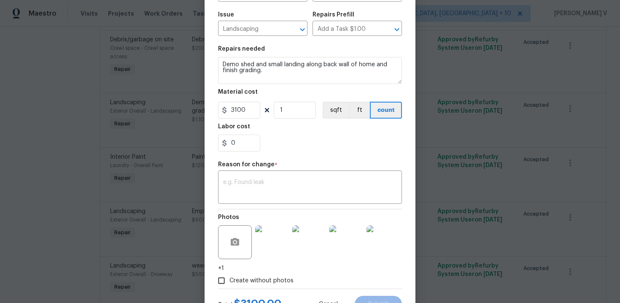 Image resolution: width=620 pixels, height=303 pixels. What do you see at coordinates (261, 280) in the screenshot?
I see `span: Create without photos` at bounding box center [261, 280].